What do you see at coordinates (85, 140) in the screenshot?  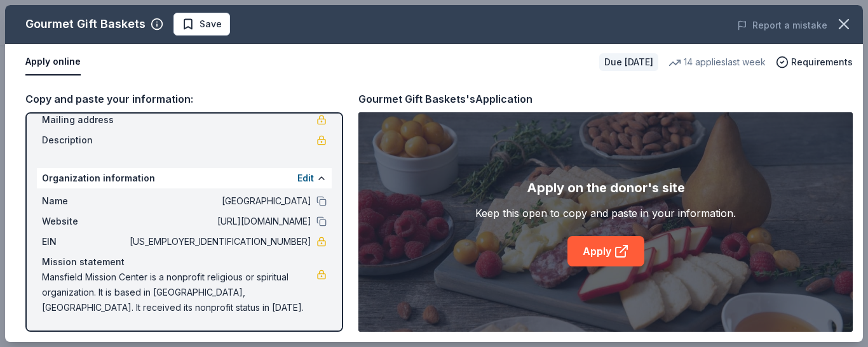 I see `span: Description` at bounding box center [85, 140].